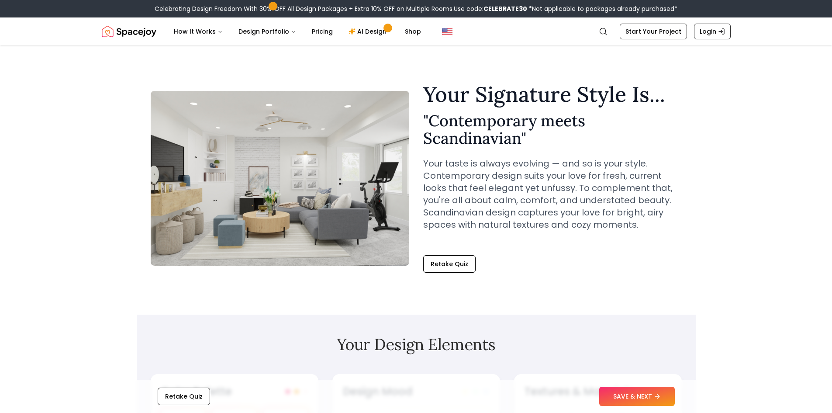 This screenshot has height=413, width=832. I want to click on img: Spacejoy Logo, so click(129, 31).